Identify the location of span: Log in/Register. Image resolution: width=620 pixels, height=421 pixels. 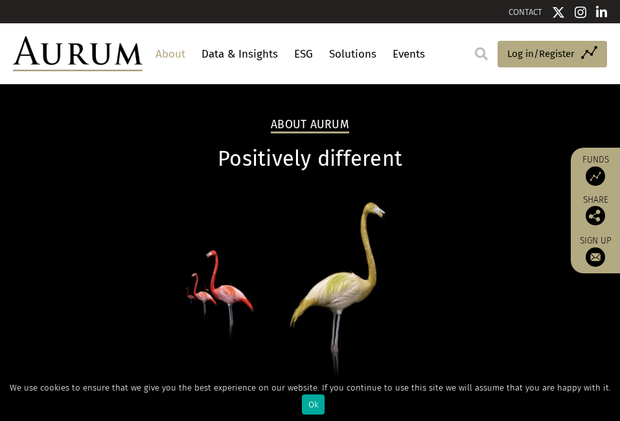
(541, 54).